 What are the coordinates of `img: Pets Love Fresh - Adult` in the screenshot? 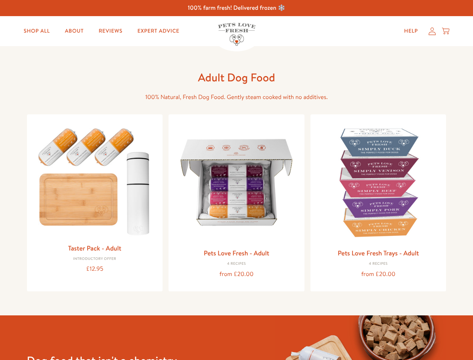 It's located at (237, 182).